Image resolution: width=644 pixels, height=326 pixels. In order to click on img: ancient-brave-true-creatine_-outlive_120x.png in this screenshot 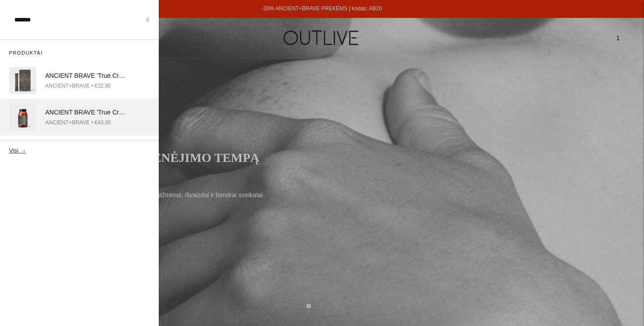, I will do `click(23, 117)`.